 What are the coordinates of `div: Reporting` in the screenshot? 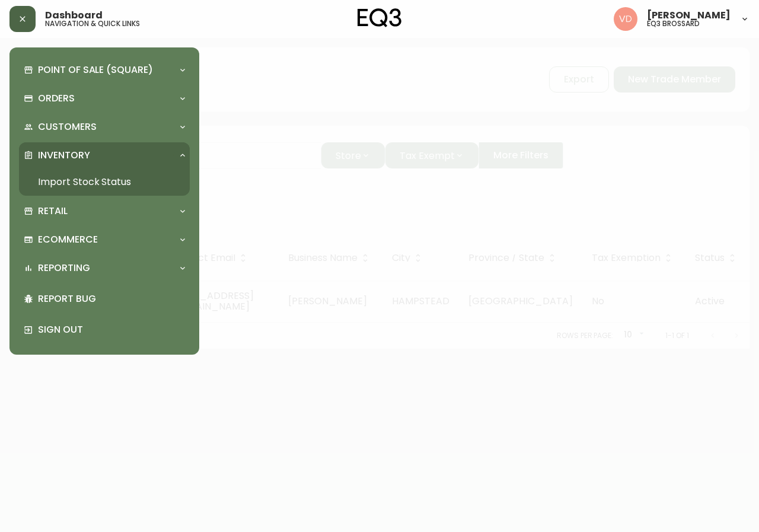 It's located at (104, 268).